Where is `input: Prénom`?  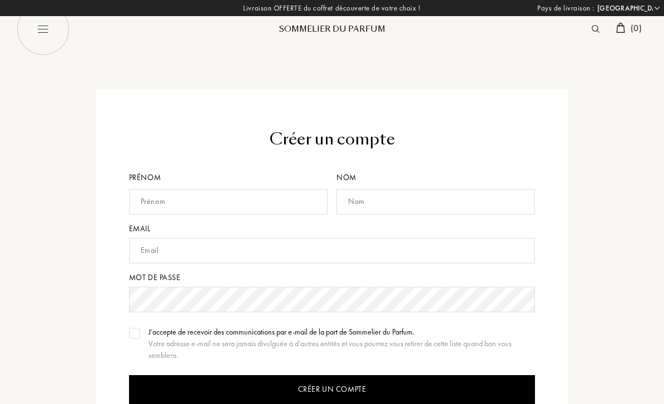 input: Prénom is located at coordinates (228, 202).